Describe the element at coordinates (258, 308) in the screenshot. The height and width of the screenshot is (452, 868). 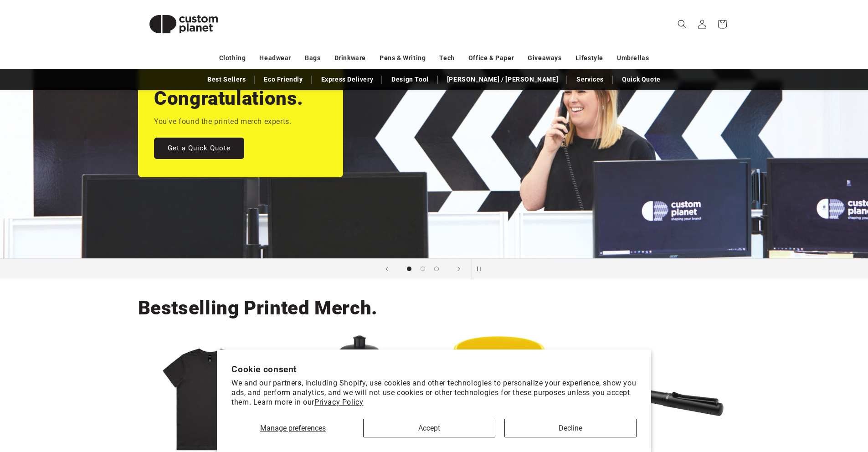
I see `h2: Bestselling Printed Merch.` at that location.